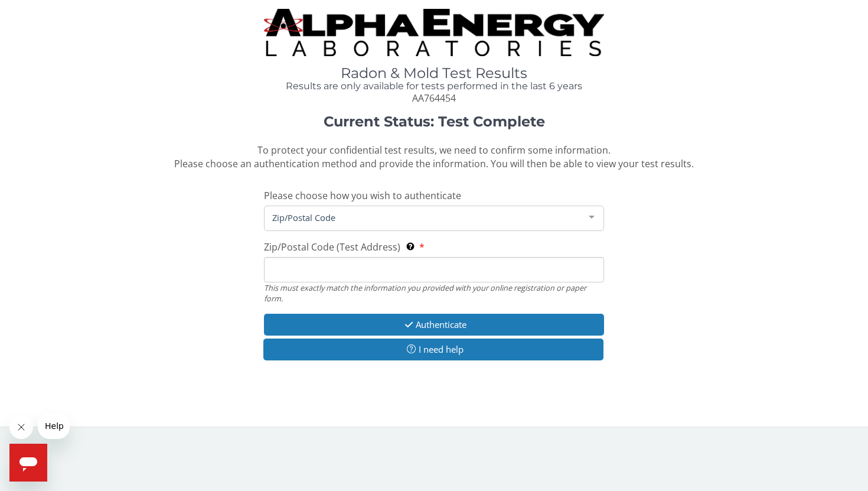 Image resolution: width=868 pixels, height=491 pixels. I want to click on button: Authenticate, so click(434, 325).